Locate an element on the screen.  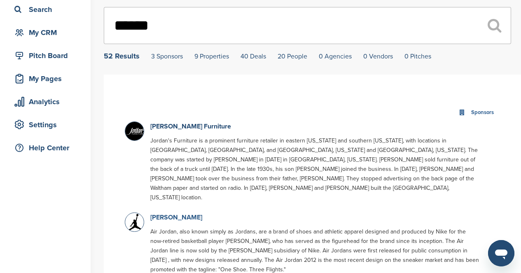
a: 3 Sponsors is located at coordinates (167, 56).